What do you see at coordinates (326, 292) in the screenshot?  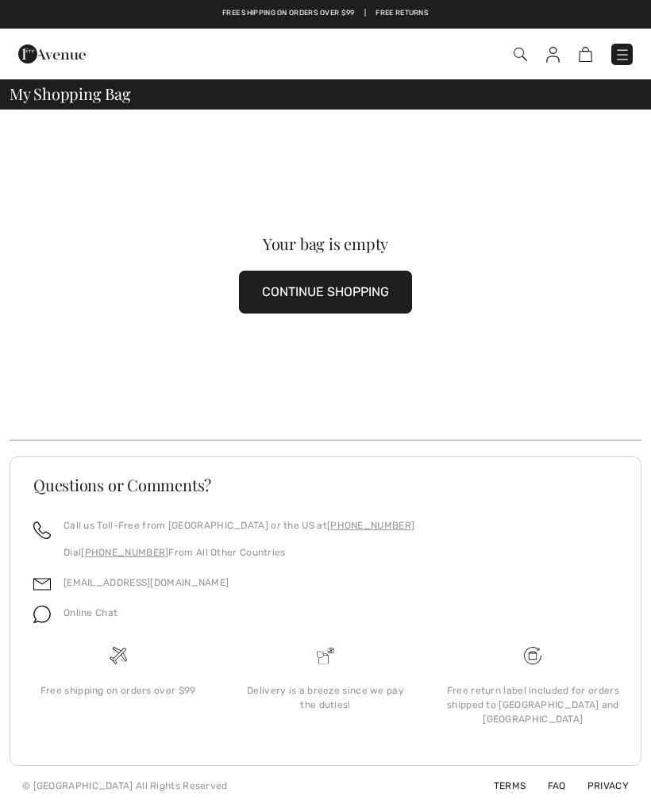 I see `button: CONTINUE SHOPPING` at bounding box center [326, 292].